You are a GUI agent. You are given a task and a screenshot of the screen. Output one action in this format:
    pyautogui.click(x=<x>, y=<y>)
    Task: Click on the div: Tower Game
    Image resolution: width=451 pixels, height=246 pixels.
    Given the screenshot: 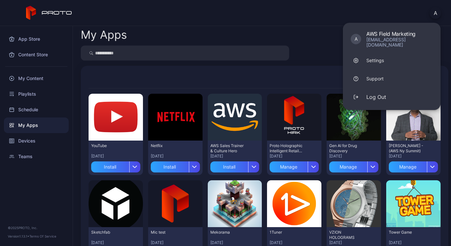 What is the action you would take?
    pyautogui.click(x=406, y=232)
    